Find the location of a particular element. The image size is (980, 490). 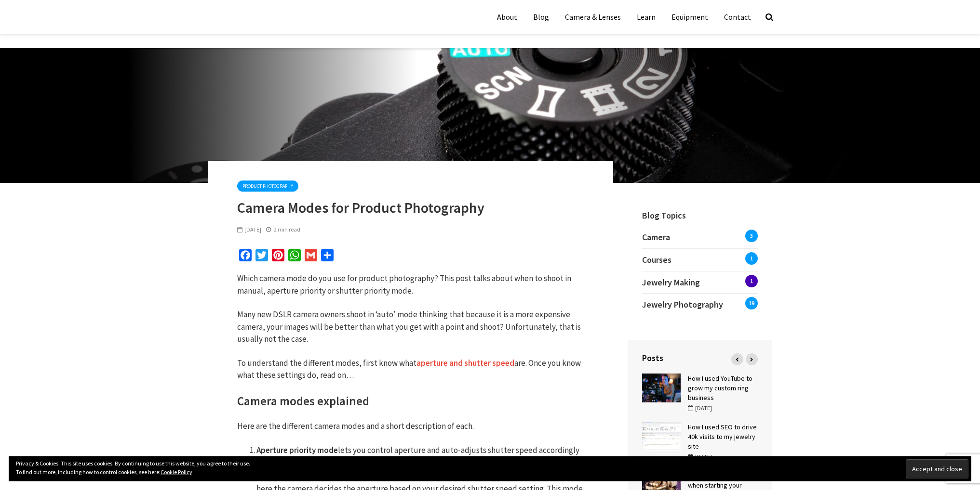

strong: Shutter priority mode is located at coordinates (295, 477).